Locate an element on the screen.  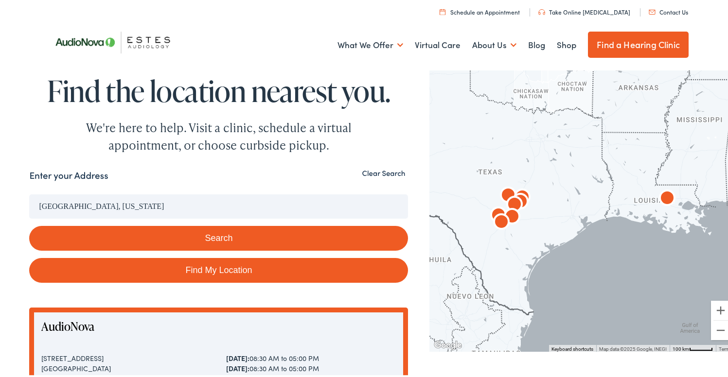
a: Shop is located at coordinates (566, 43).